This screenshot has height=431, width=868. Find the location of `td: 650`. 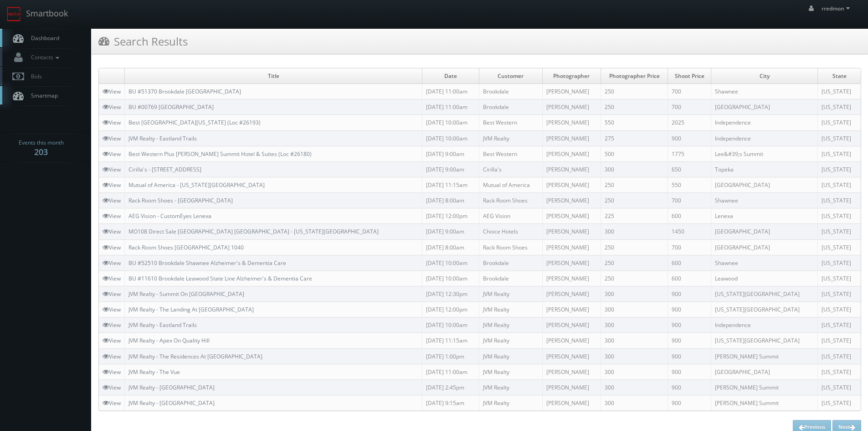

td: 650 is located at coordinates (689, 169).